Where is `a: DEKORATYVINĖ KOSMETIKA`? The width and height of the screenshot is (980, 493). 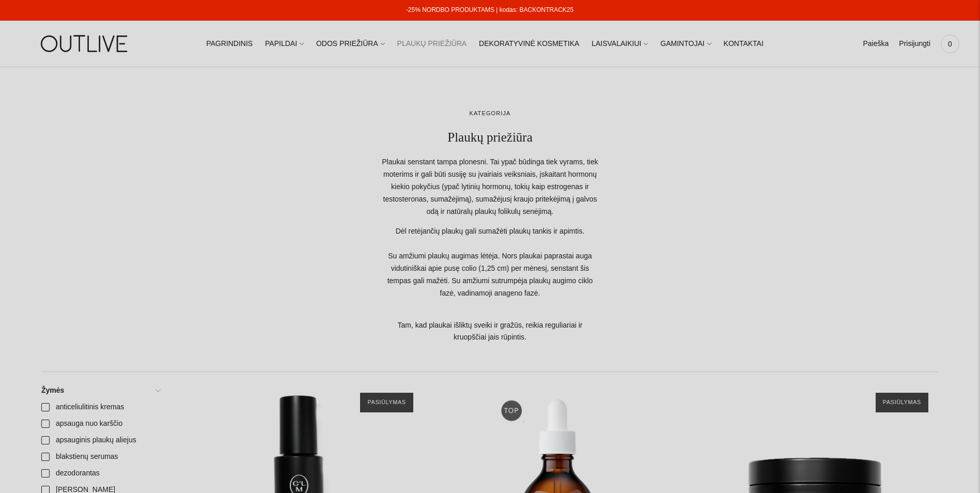 a: DEKORATYVINĖ KOSMETIKA is located at coordinates (529, 44).